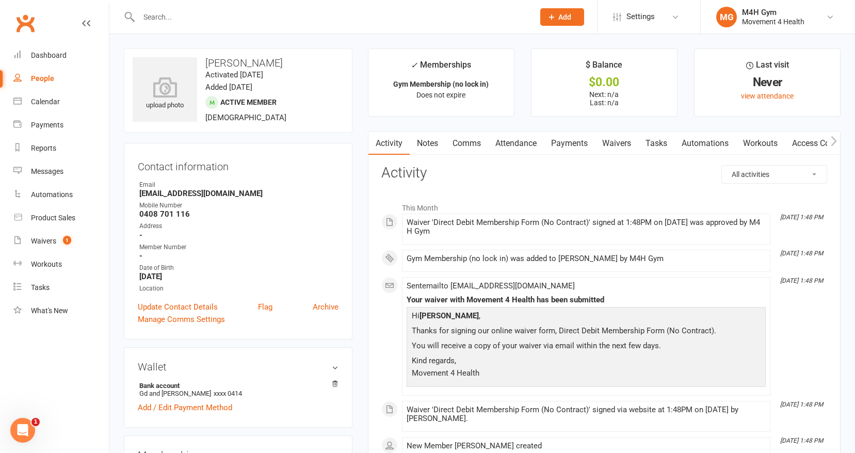 This screenshot has width=855, height=453. I want to click on a: Attendance, so click(516, 144).